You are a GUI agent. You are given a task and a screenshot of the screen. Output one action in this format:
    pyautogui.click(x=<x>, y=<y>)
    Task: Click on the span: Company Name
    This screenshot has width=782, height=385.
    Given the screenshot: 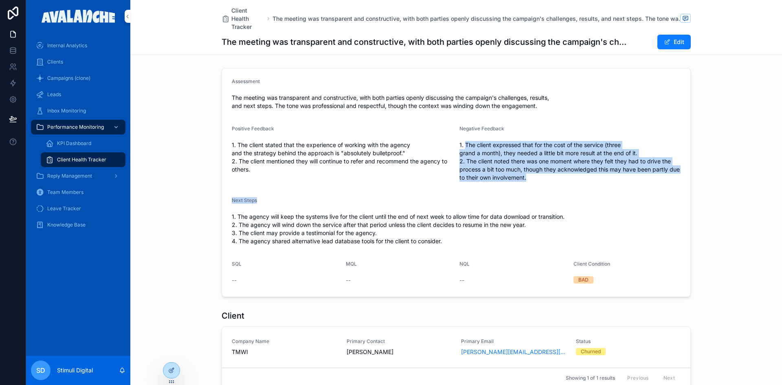 What is the action you would take?
    pyautogui.click(x=284, y=341)
    